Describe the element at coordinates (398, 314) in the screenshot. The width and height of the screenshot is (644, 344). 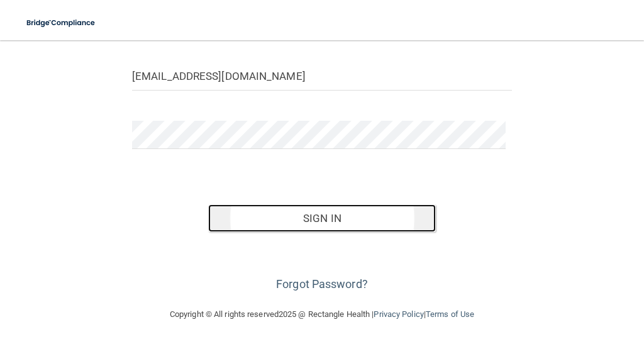
I see `a: Privacy Policy` at that location.